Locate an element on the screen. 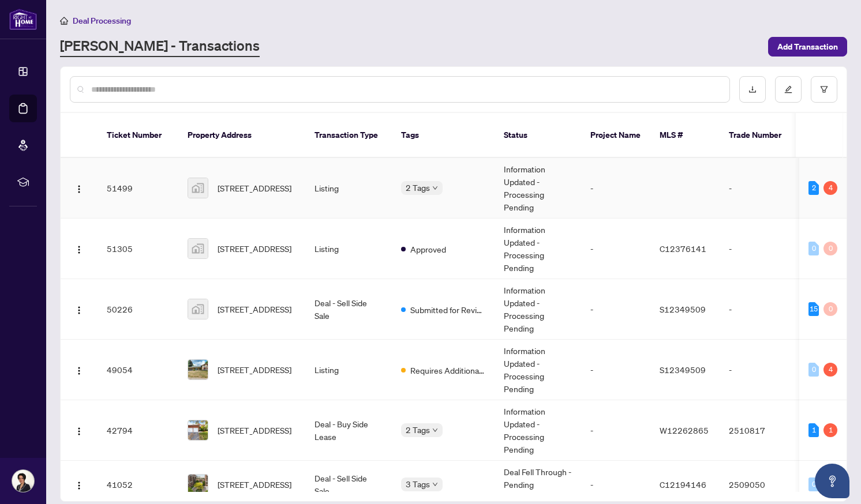  th: Ticket Number is located at coordinates (138, 136).